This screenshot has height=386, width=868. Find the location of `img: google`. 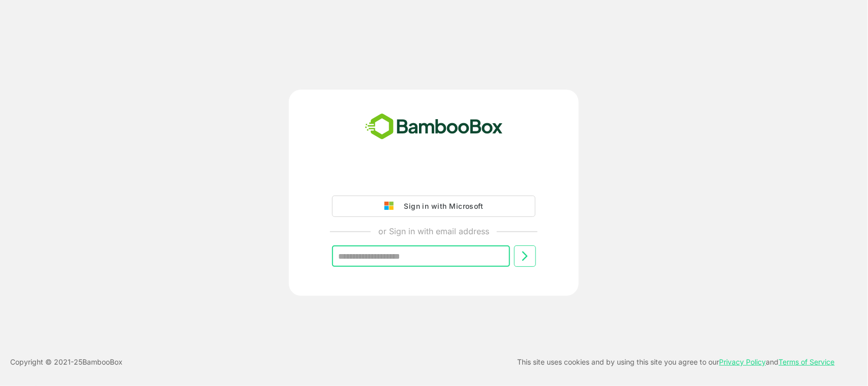

img: google is located at coordinates (391, 206).